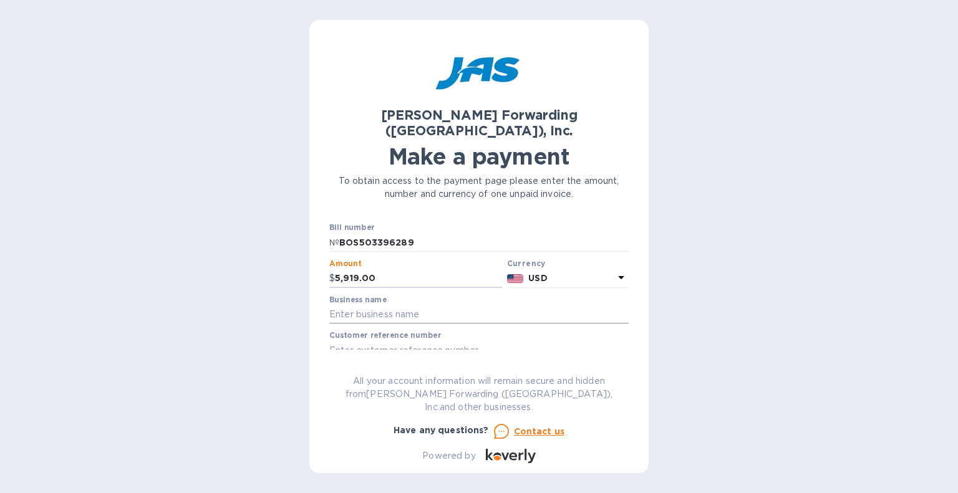  What do you see at coordinates (479, 188) in the screenshot?
I see `p: To obtain access to the payment page please enter the amount, number and currency of one unpaid i...` at bounding box center [479, 188].